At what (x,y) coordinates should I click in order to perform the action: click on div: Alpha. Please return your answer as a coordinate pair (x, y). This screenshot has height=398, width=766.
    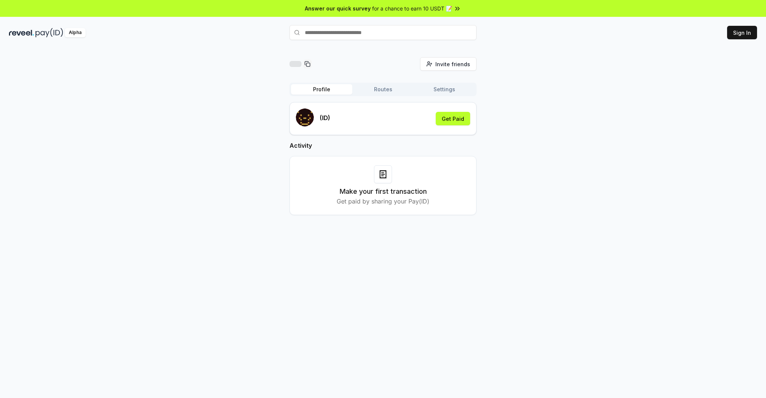
    Looking at the image, I should click on (75, 33).